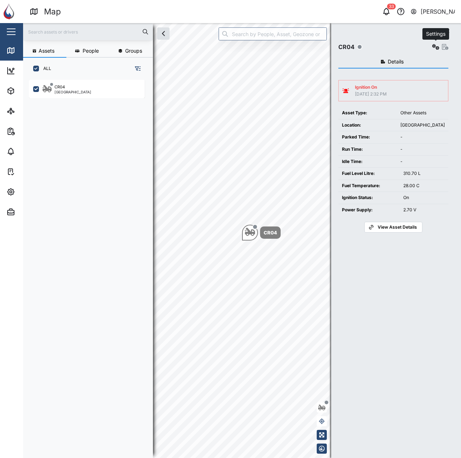 This screenshot has width=461, height=458. What do you see at coordinates (368, 137) in the screenshot?
I see `div: Parked Time:` at bounding box center [368, 137].